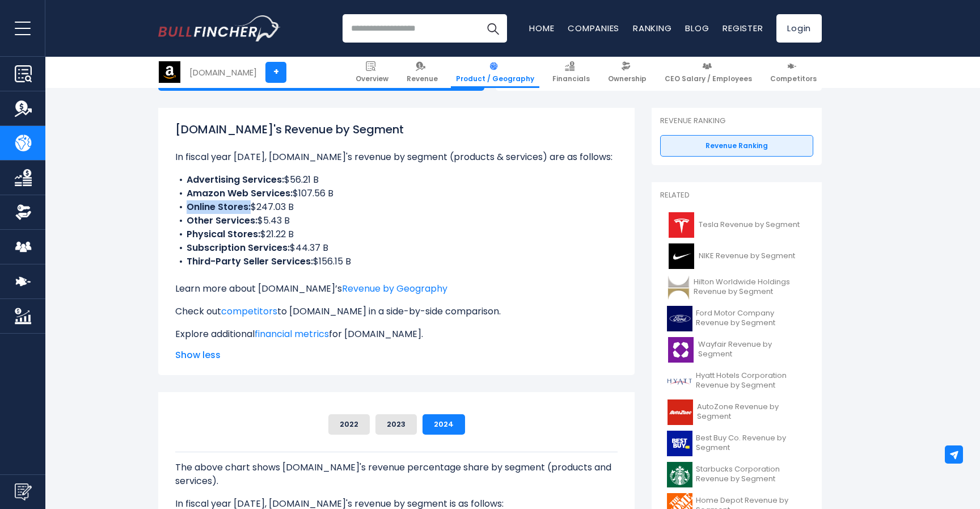 This screenshot has width=980, height=509. I want to click on a: Ford Motor Company Revenue by Segment, so click(737, 318).